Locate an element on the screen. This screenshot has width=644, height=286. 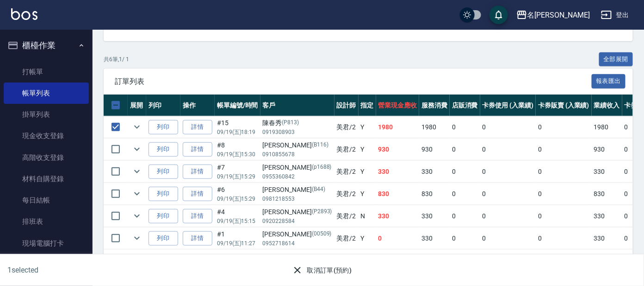
th: 店販消費 is located at coordinates (465, 105).